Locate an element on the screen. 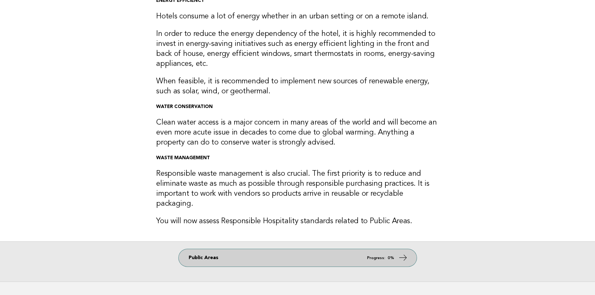 Image resolution: width=595 pixels, height=295 pixels. h3: In order to reduce the energy dependency of the hotel, it is highly recommended to invest in ener... is located at coordinates (297, 49).